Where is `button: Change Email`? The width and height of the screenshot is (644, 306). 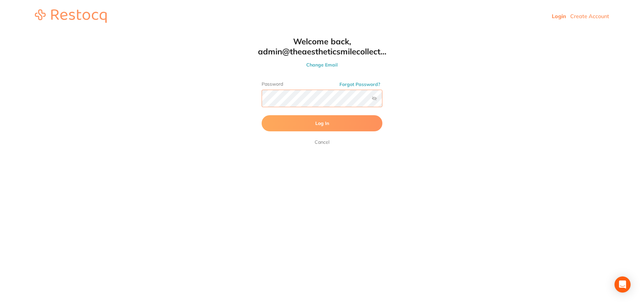 button: Change Email is located at coordinates (322, 65).